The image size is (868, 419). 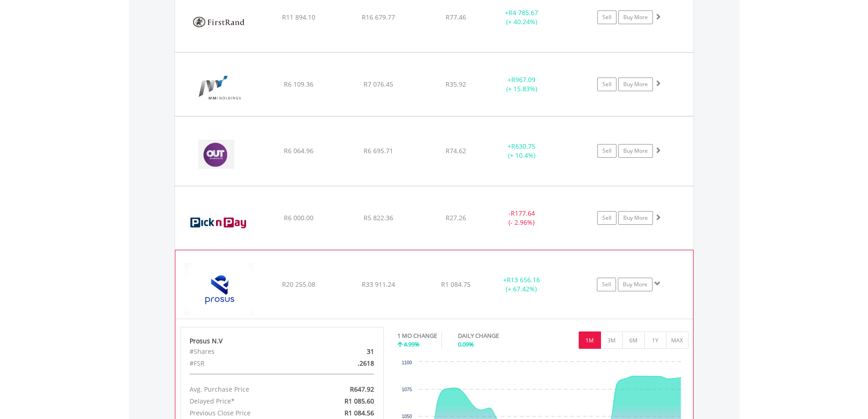 What do you see at coordinates (219, 289) in the screenshot?
I see `img: EQU.ZA.PRX.png` at bounding box center [219, 289].